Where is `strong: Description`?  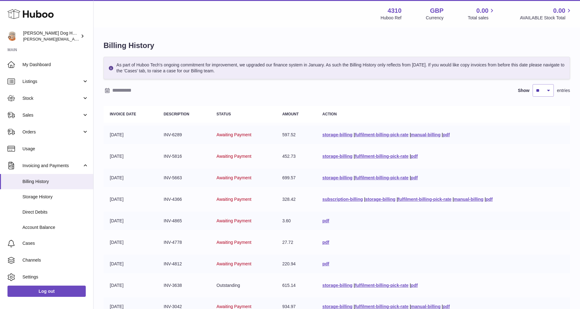
strong: Description is located at coordinates (176, 114).